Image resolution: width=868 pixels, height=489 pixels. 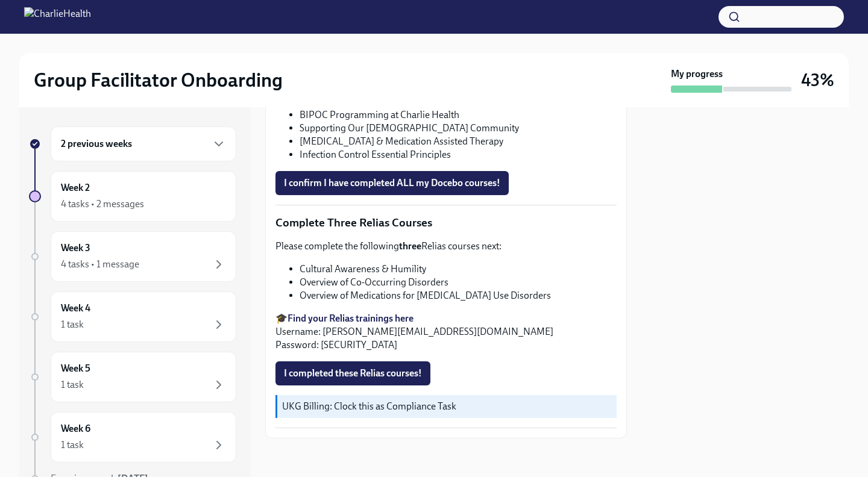 What do you see at coordinates (75, 309) in the screenshot?
I see `h6: Week 4` at bounding box center [75, 309].